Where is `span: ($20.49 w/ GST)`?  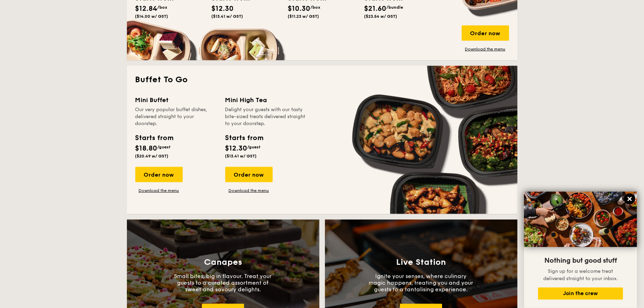
span: ($20.49 w/ GST) is located at coordinates (152, 156).